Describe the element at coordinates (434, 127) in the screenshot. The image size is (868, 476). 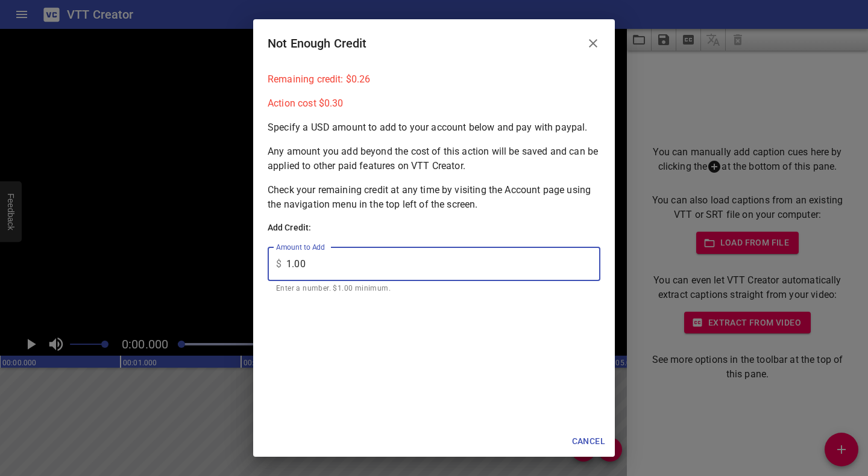
I see `p: Specify a USD amount to add to your account below and pay with paypal.` at that location.